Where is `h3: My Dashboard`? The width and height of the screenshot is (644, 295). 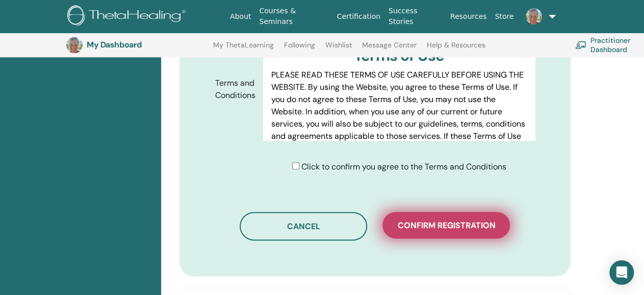
h3: My Dashboard is located at coordinates (138, 44).